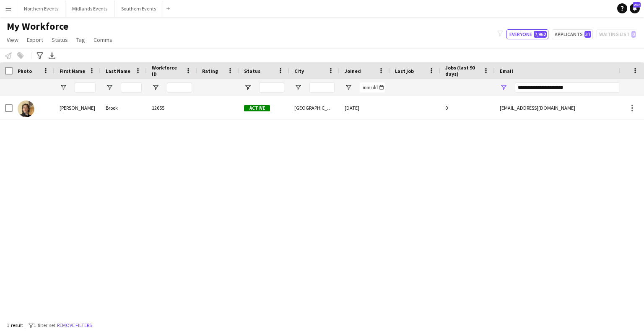 This screenshot has height=332, width=644. Describe the element at coordinates (12, 40) in the screenshot. I see `span: View` at that location.